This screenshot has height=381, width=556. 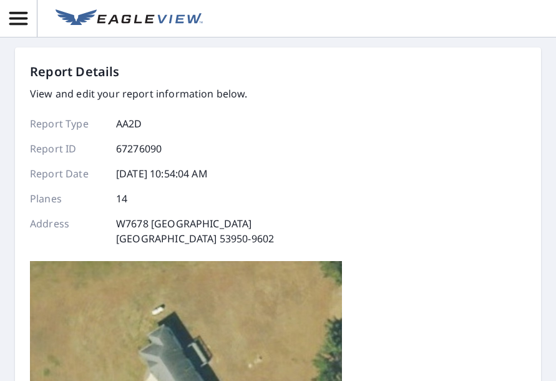 What do you see at coordinates (139, 149) in the screenshot?
I see `p: 67276090` at bounding box center [139, 149].